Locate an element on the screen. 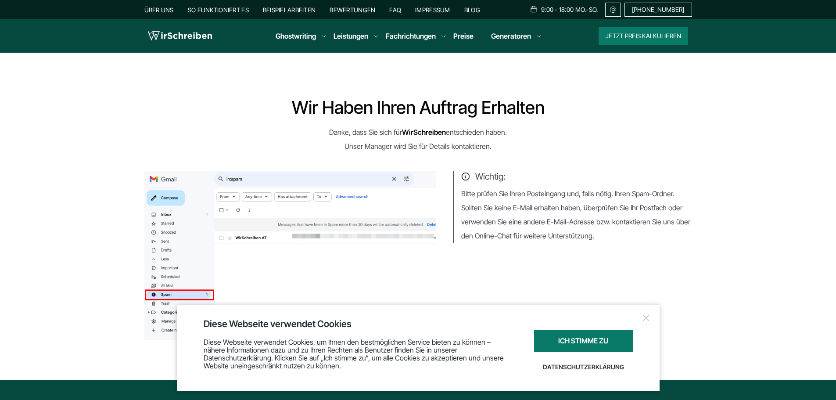 The image size is (836, 400). a: Ghostwriting is located at coordinates (296, 36).